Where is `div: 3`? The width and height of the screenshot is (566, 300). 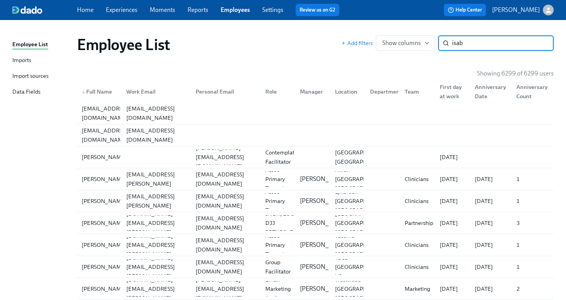
div: 3 is located at coordinates (533, 223).